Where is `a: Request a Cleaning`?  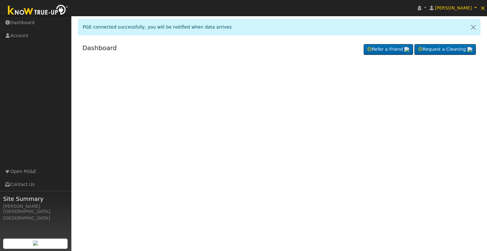
a: Request a Cleaning is located at coordinates (445, 49).